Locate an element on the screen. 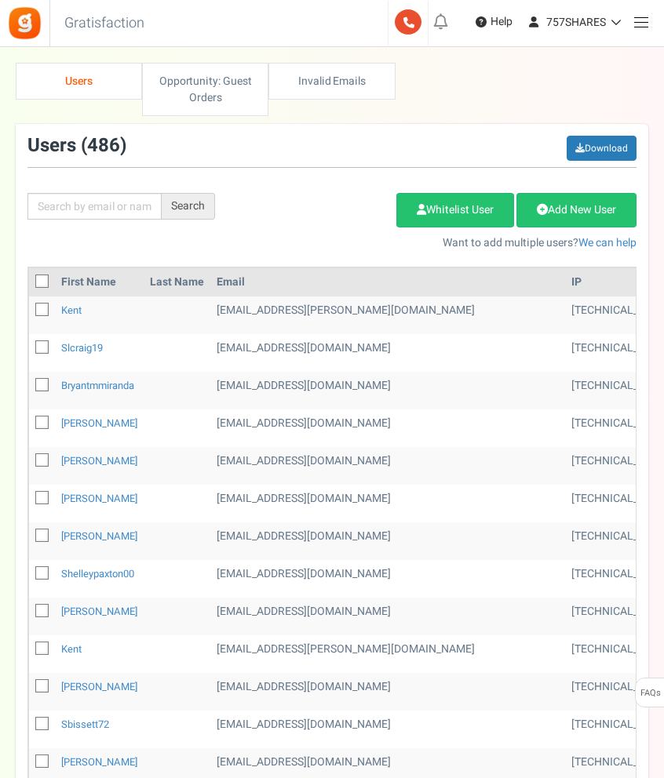  div: Search is located at coordinates (188, 206).